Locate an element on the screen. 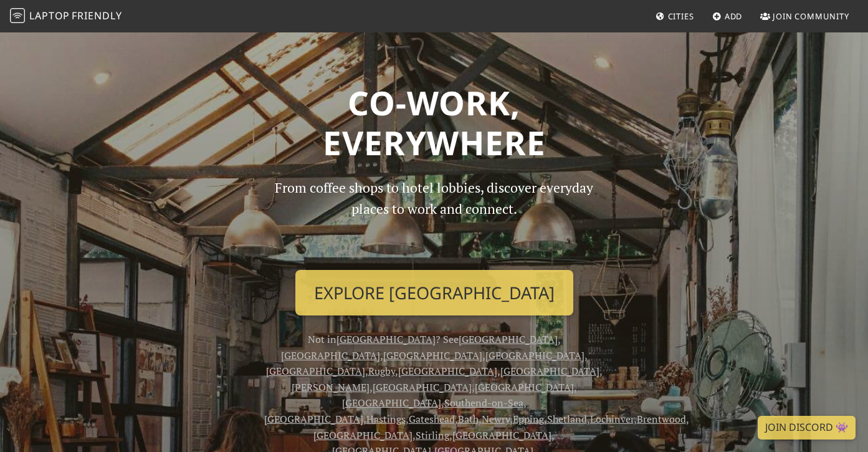 This screenshot has height=452, width=868. a: Gateshead is located at coordinates (432, 419).